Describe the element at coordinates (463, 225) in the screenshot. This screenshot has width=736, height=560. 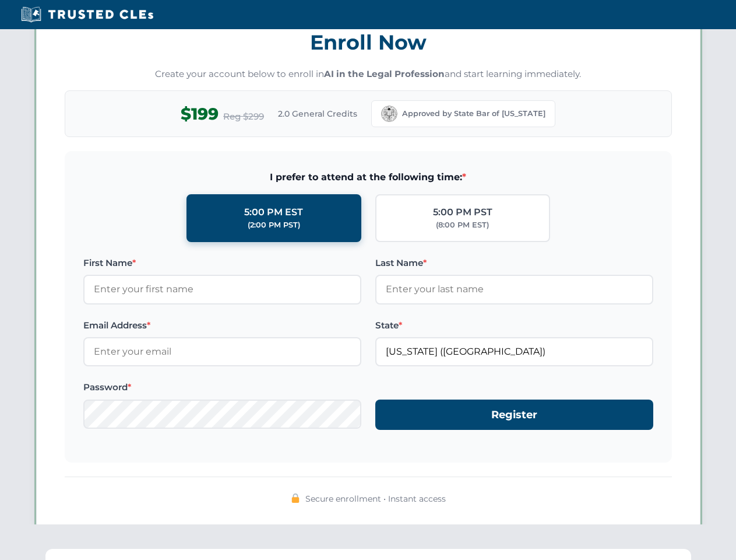
I see `div: (8:00 PM EST)` at that location.